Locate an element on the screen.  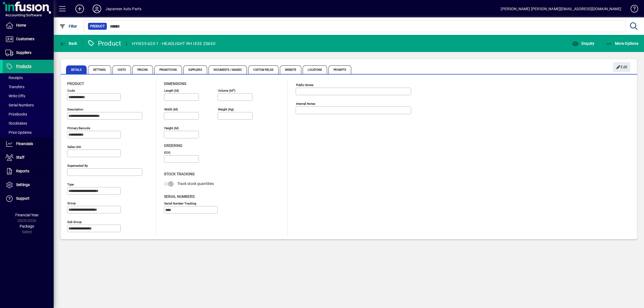
a: Customers is located at coordinates (28, 39).